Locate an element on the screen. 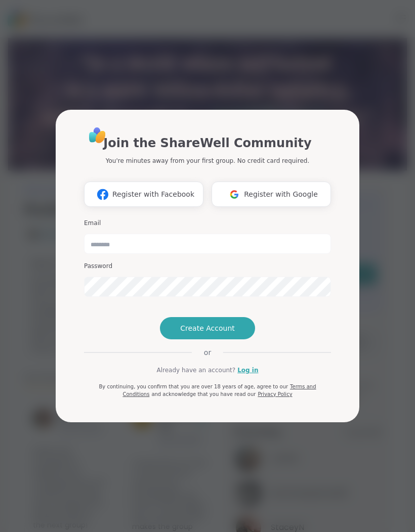  span: Register with Facebook is located at coordinates (154, 194).